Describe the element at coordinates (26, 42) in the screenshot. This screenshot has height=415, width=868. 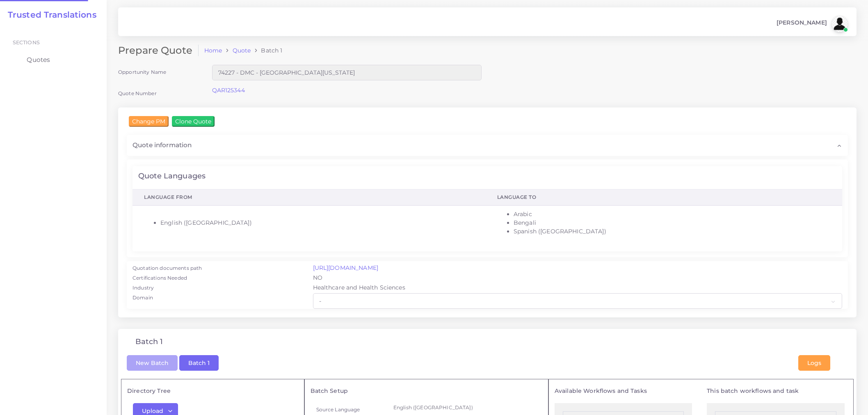
I see `span: Sections` at that location.